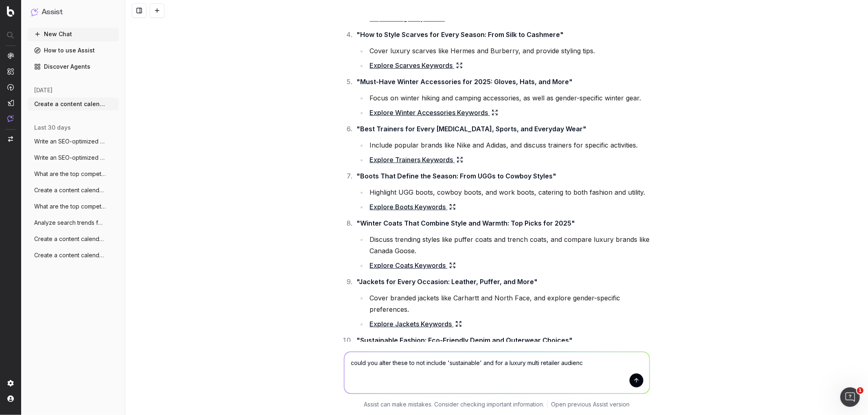 This screenshot has width=868, height=415. I want to click on a: Explore Coats Keywords, so click(412, 266).